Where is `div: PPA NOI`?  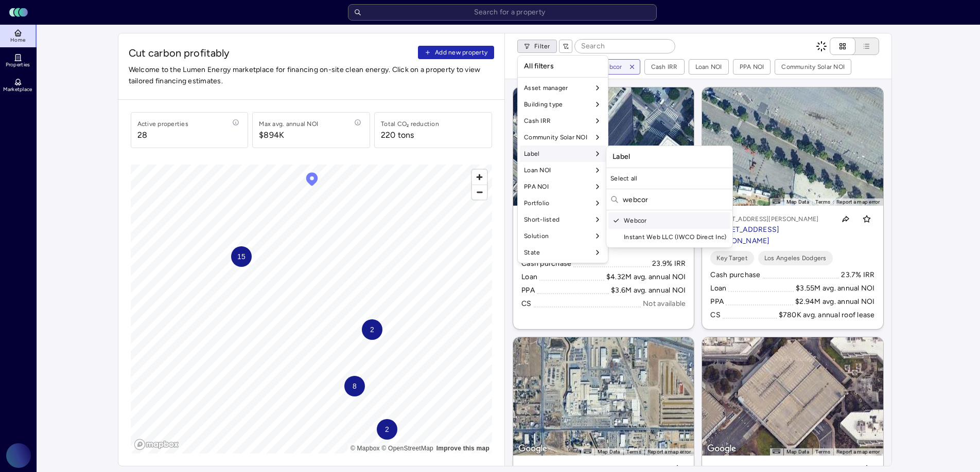 div: PPA NOI is located at coordinates (563, 187).